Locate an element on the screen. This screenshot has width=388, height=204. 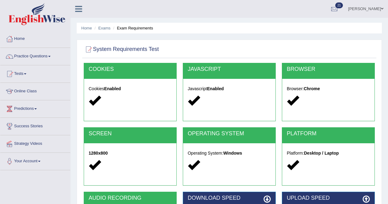
h2: COOKIES is located at coordinates (130, 69).